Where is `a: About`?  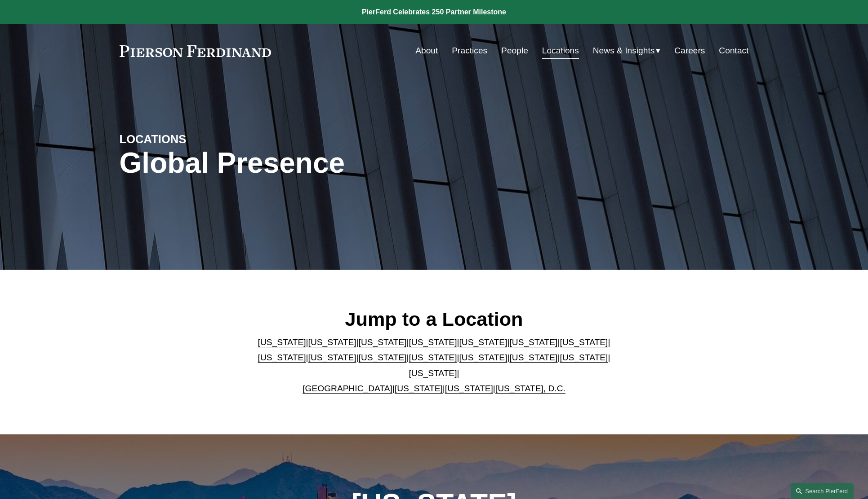 a: About is located at coordinates (426, 51).